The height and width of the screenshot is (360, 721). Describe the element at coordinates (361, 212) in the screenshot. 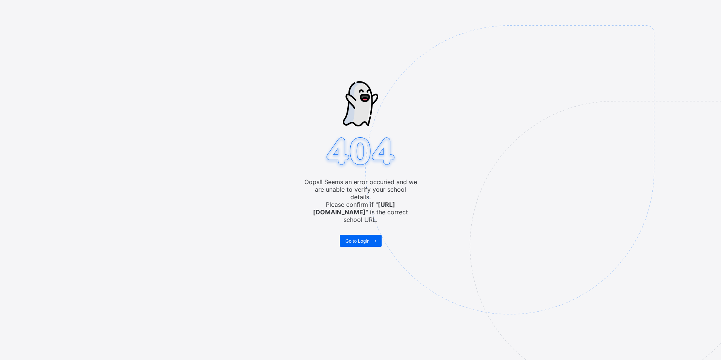

I see `span: Please confirm if " " is the correct school URL.` at that location.